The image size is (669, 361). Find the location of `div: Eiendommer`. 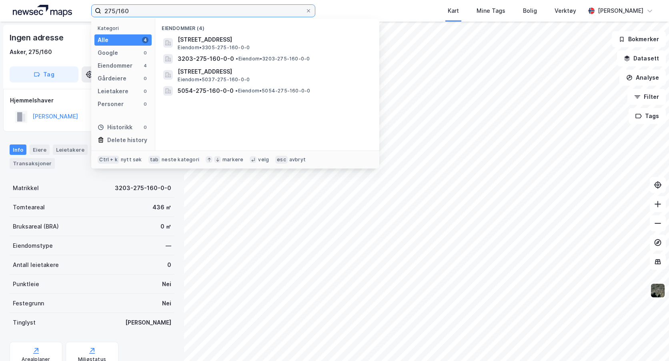

div: Eiendommer is located at coordinates (115, 66).